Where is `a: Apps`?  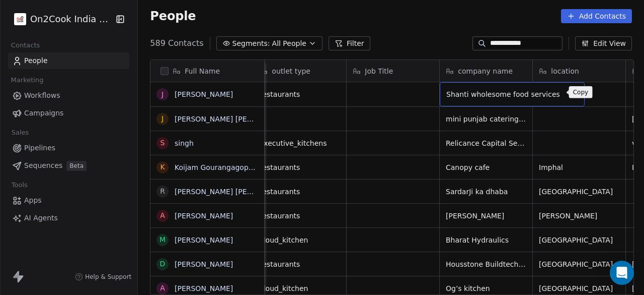 a: Apps is located at coordinates (69, 200).